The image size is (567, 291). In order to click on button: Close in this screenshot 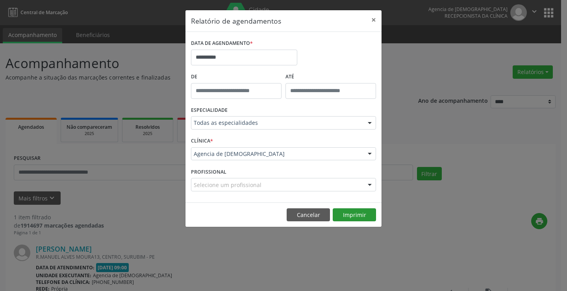, I will do `click(374, 20)`.